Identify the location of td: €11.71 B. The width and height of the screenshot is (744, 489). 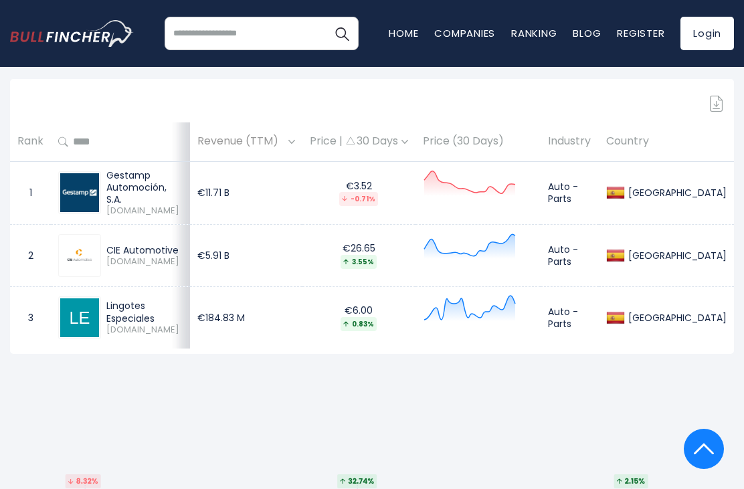
(246, 193).